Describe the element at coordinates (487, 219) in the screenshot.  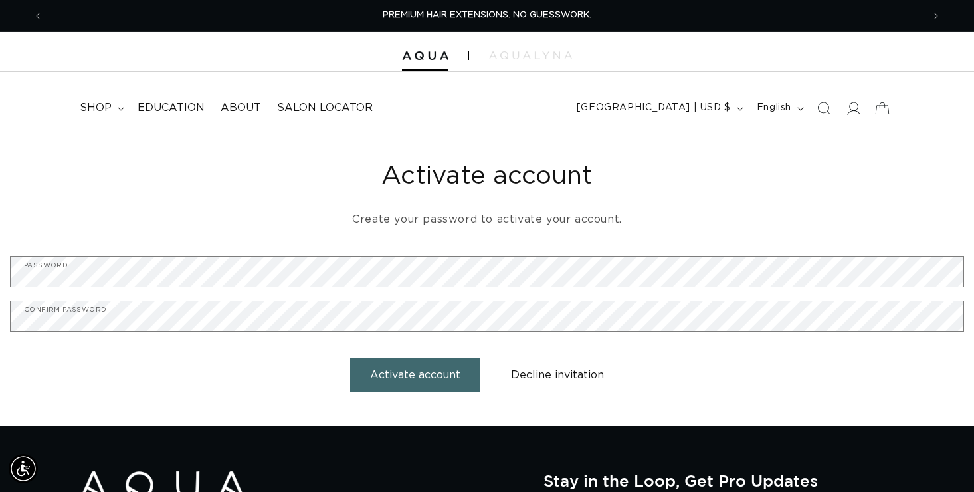
I see `p: Create your password to activate your account.` at that location.